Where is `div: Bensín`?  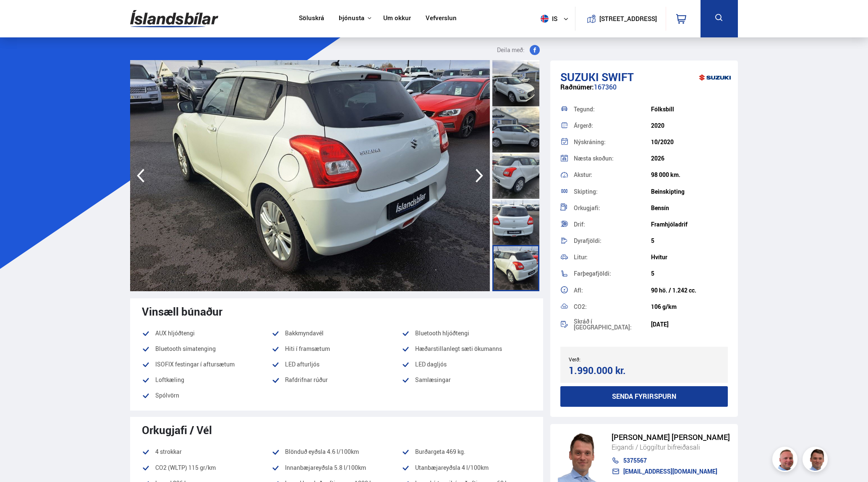 div: Bensín is located at coordinates (689, 208).